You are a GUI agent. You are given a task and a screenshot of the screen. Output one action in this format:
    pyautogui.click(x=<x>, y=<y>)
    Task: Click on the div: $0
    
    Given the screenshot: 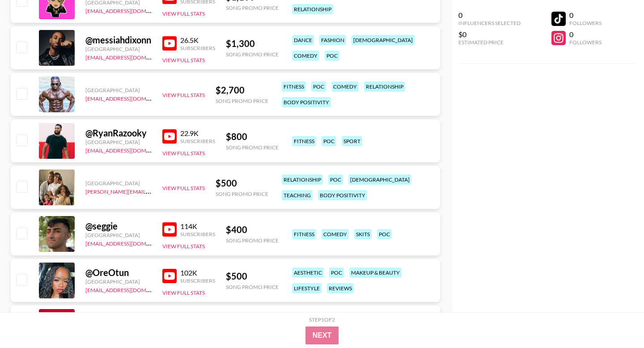 What is the action you would take?
    pyautogui.click(x=489, y=35)
    